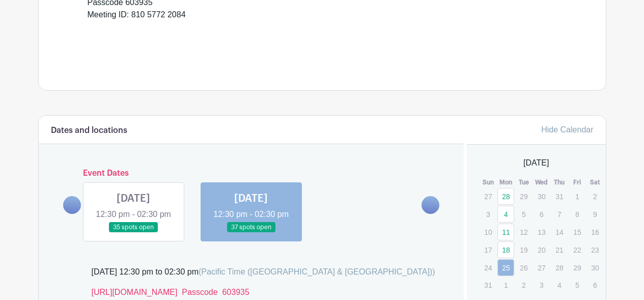 The image size is (644, 300). Describe the element at coordinates (488, 268) in the screenshot. I see `p: 24` at that location.